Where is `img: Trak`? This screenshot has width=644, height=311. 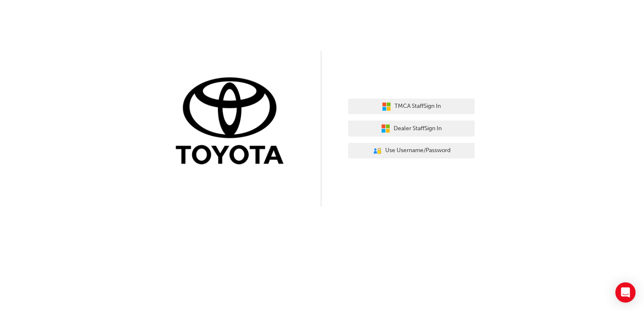 img: Trak is located at coordinates (233, 122).